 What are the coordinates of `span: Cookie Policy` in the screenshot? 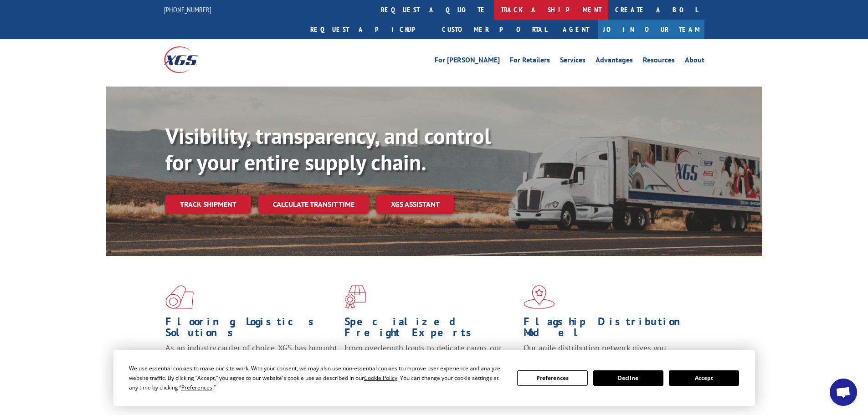 It's located at (380, 378).